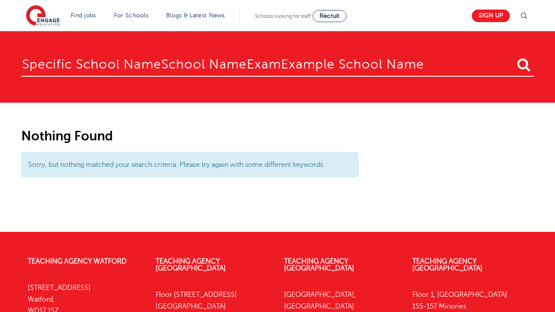 Image resolution: width=555 pixels, height=312 pixels. I want to click on a: Sign up, so click(491, 16).